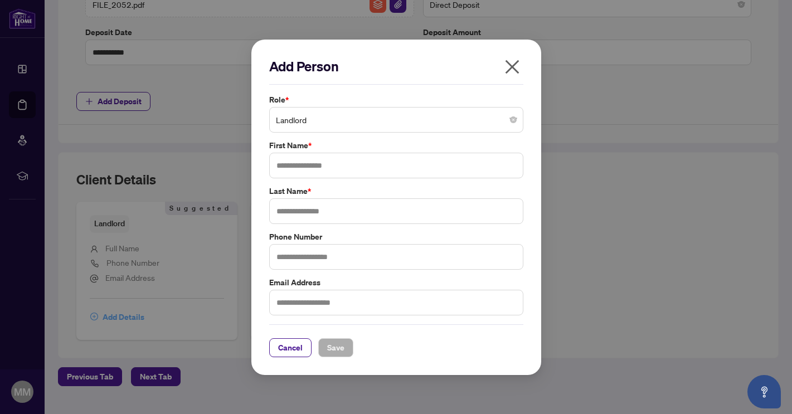  I want to click on label: Role, so click(396, 100).